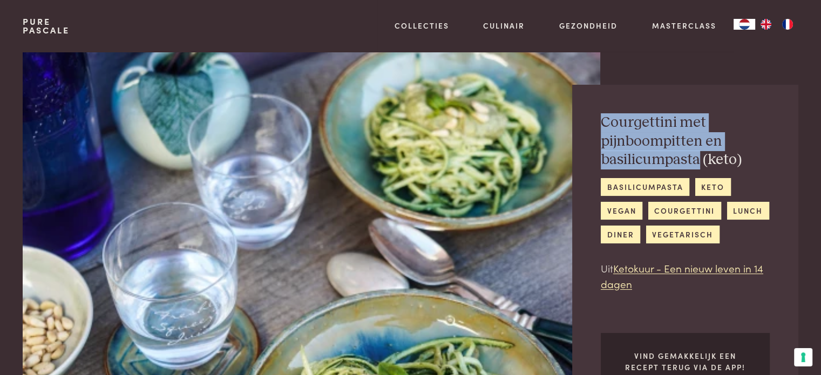  I want to click on a: vegan, so click(622, 211).